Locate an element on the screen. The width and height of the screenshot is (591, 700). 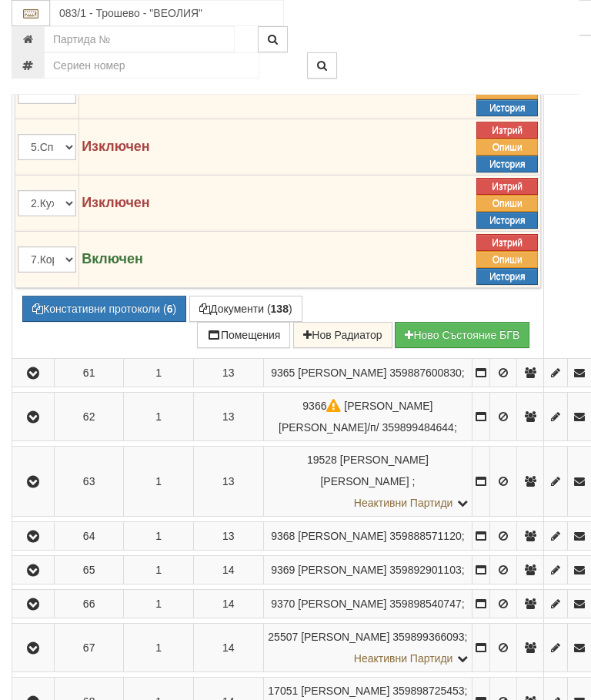
span: 359899366093 is located at coordinates (428, 637).